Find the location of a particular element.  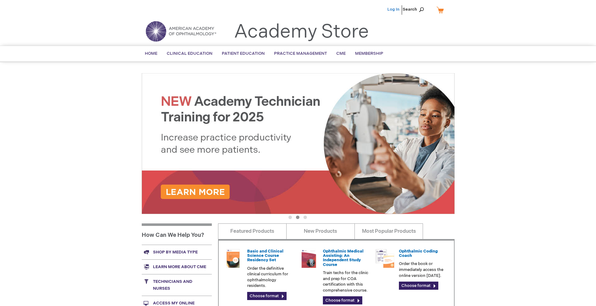

span: Membership is located at coordinates (369, 54).